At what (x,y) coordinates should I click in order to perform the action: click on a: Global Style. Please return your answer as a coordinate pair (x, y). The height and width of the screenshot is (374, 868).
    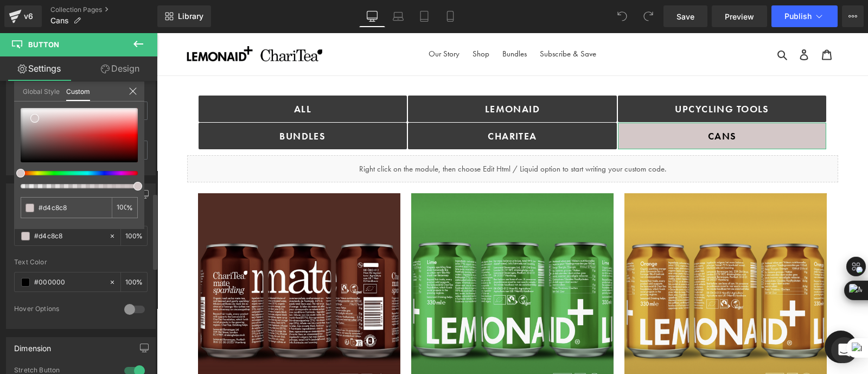
    Looking at the image, I should click on (42, 91).